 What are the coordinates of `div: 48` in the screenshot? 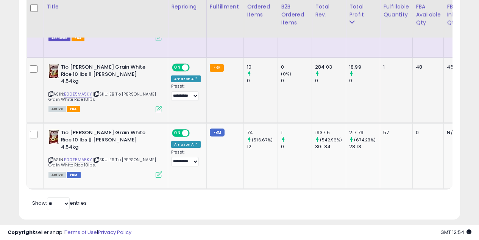 It's located at (427, 67).